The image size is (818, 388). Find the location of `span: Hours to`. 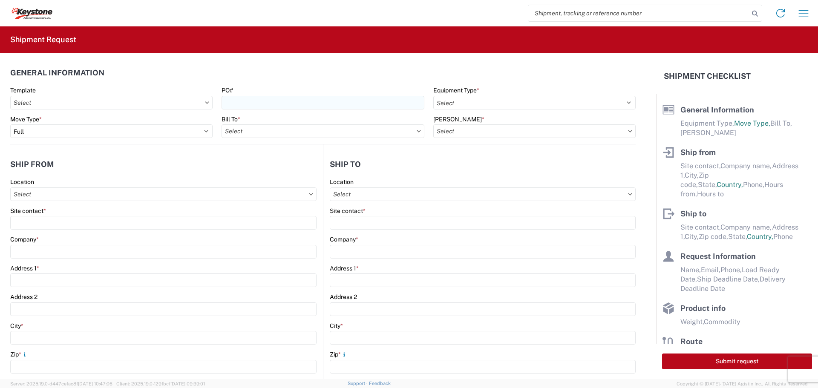

span: Hours to is located at coordinates (710, 194).